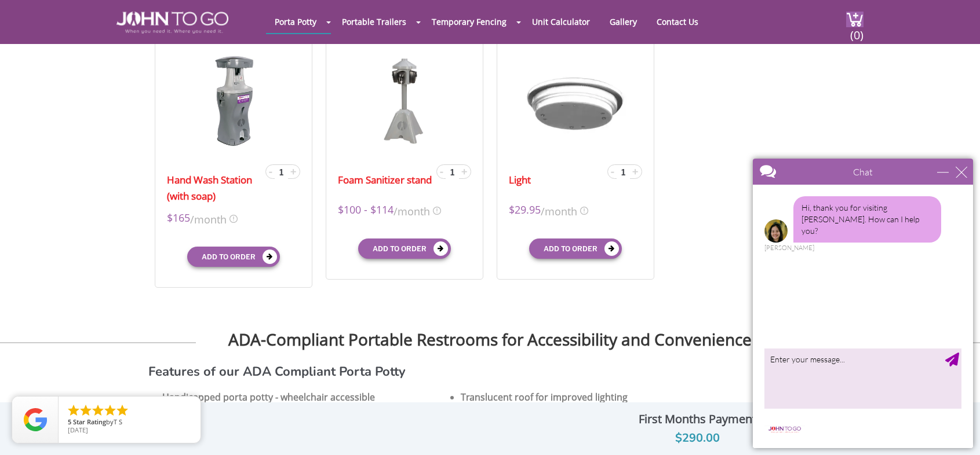  Describe the element at coordinates (35, 419) in the screenshot. I see `img: Review Rating` at that location.